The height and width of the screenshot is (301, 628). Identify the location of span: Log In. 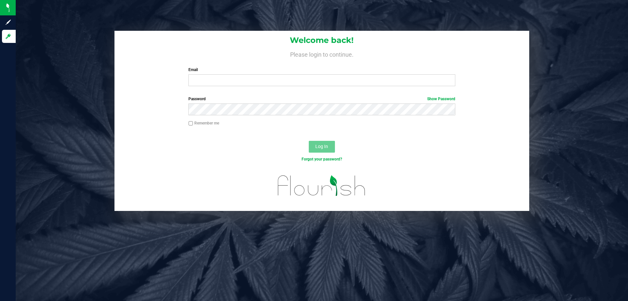
(322, 146).